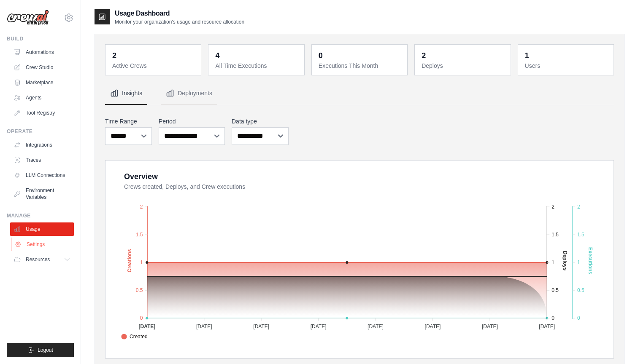  Describe the element at coordinates (37, 260) in the screenshot. I see `span: Resources` at that location.